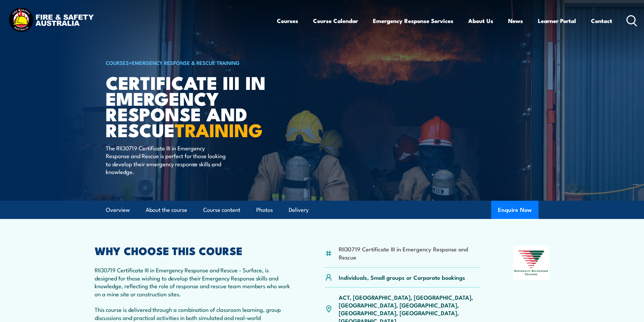 Image resolution: width=644 pixels, height=322 pixels. I want to click on a: About Us, so click(481, 21).